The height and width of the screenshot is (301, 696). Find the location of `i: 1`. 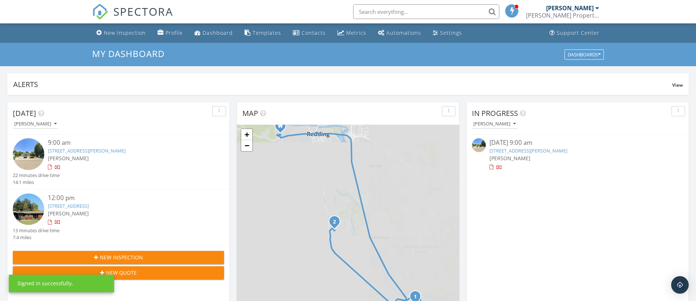

i: 1 is located at coordinates (415, 297).